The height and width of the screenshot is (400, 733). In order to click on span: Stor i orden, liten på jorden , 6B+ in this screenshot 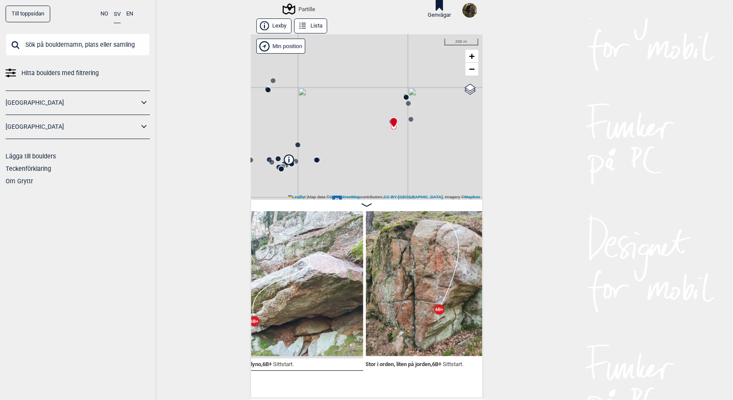, I will do `click(403, 363)`.